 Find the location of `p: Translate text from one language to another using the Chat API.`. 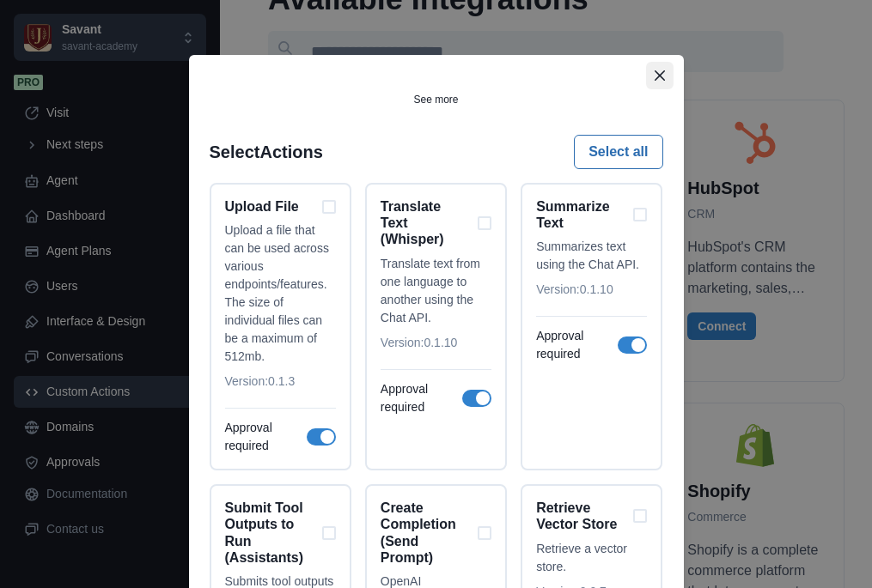

p: Translate text from one language to another using the Chat API. is located at coordinates (436, 292).